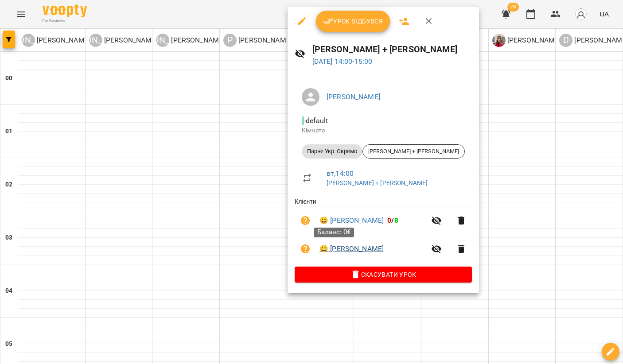  Describe the element at coordinates (383, 131) in the screenshot. I see `p: Кімната` at that location.